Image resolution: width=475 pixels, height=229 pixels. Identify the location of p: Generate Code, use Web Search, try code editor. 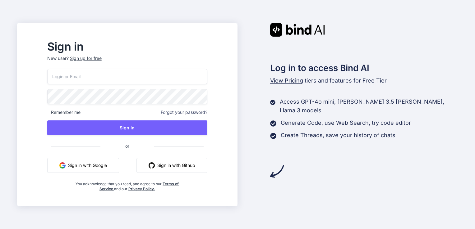
(345, 123).